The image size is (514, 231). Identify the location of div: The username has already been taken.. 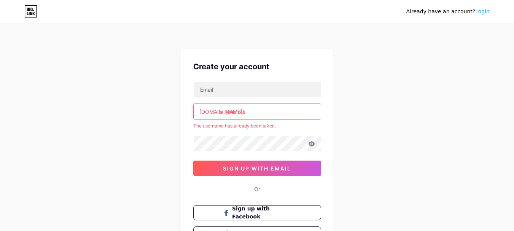
(257, 126).